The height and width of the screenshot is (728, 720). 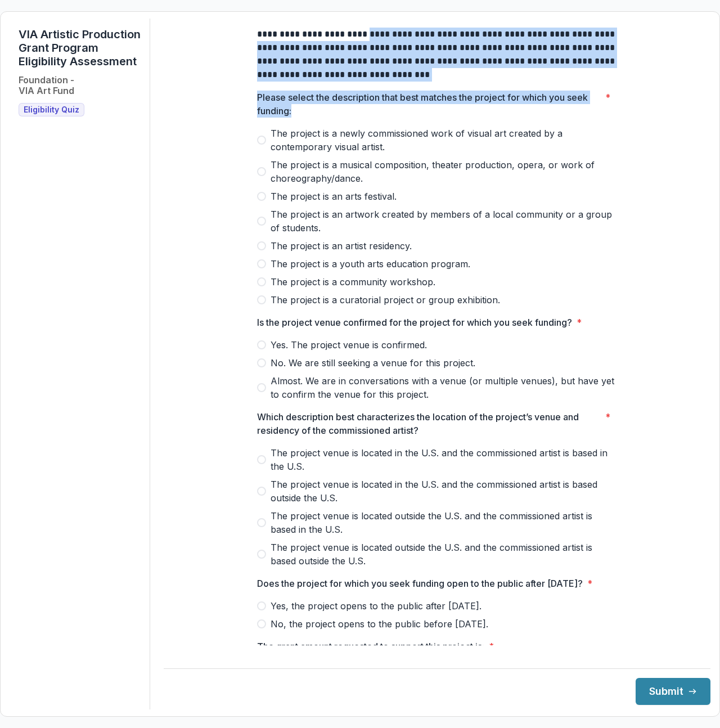 I want to click on span: Eligibility Quiz, so click(x=51, y=109).